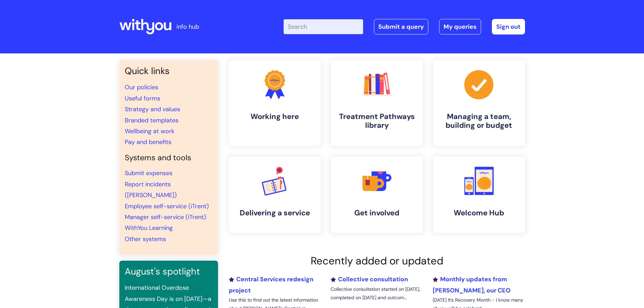 This screenshot has height=308, width=644. Describe the element at coordinates (275, 213) in the screenshot. I see `h4: Delivering a service` at that location.